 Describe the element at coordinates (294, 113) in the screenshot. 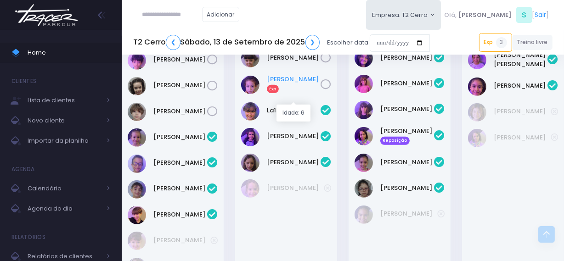

I see `div: Idade: 6` at that location.